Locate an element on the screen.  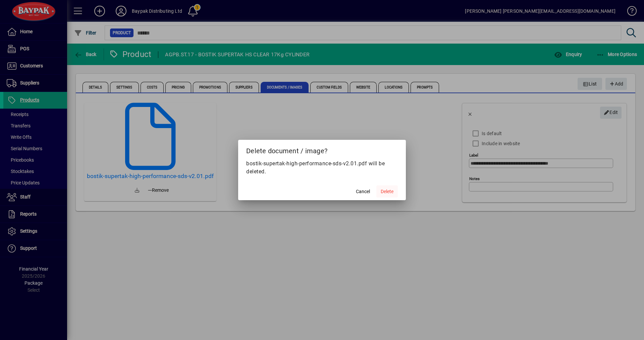
p: bostik-supertak-high-performance-sds-v2.01.pdf will be deleted. is located at coordinates (322, 167).